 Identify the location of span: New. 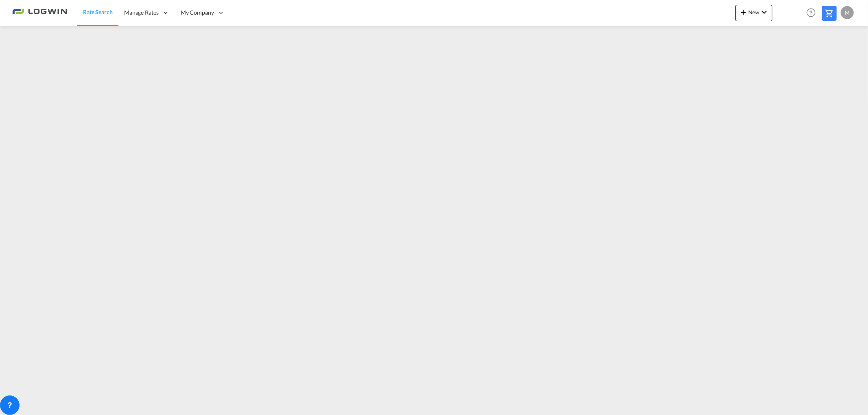
(754, 12).